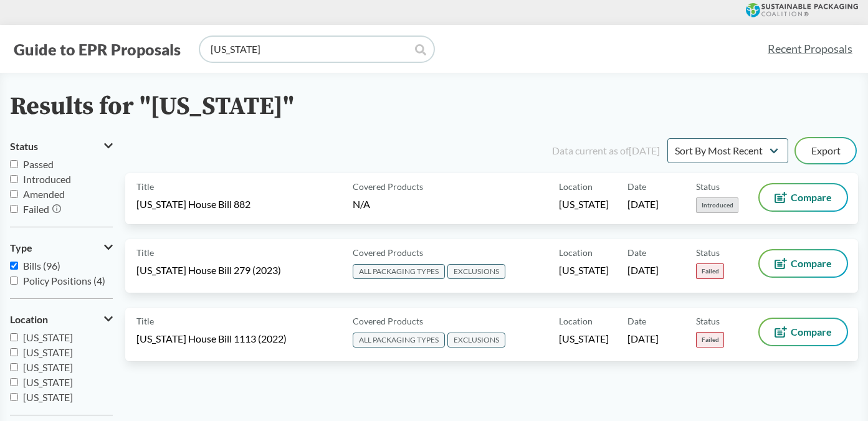 The width and height of the screenshot is (868, 421). What do you see at coordinates (14, 164) in the screenshot?
I see `input: Passed` at bounding box center [14, 164].